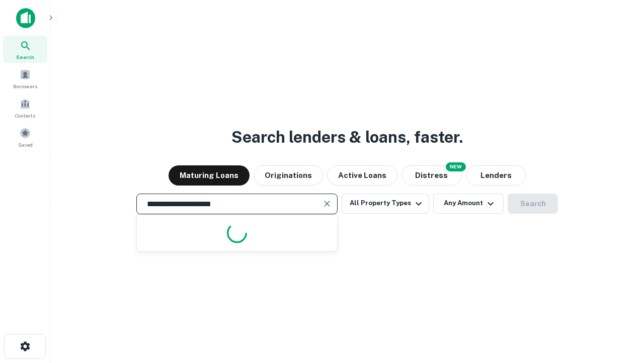  What do you see at coordinates (25, 108) in the screenshot?
I see `a: Contacts` at bounding box center [25, 108].